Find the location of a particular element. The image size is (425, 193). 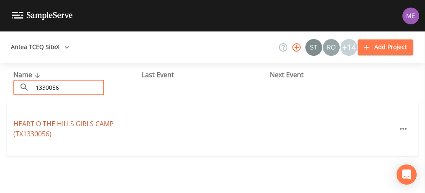

div: Next Event is located at coordinates (334, 75).